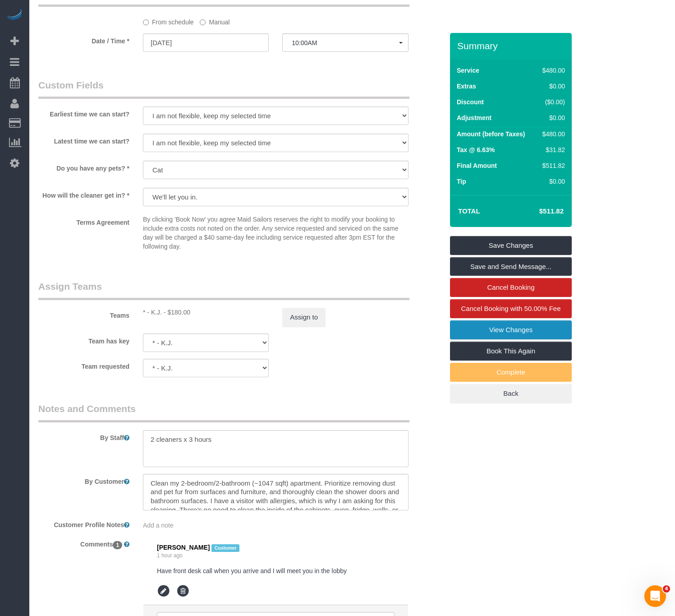 This screenshot has width=675, height=616. I want to click on label: Service, so click(468, 71).